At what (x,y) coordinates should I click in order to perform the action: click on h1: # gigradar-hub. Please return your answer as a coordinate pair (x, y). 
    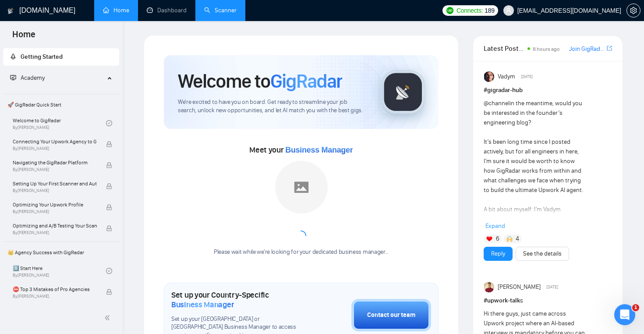
    Looking at the image, I should click on (547, 90).